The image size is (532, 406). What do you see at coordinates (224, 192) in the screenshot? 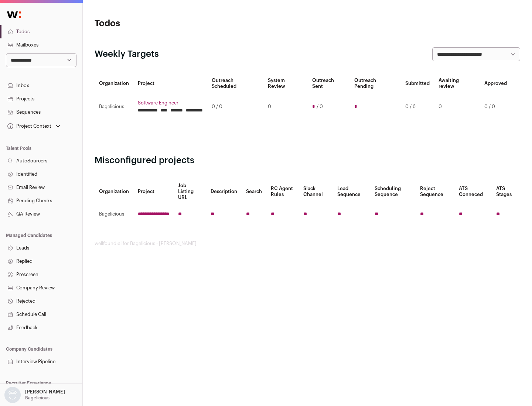
I see `th: Description` at bounding box center [224, 192].